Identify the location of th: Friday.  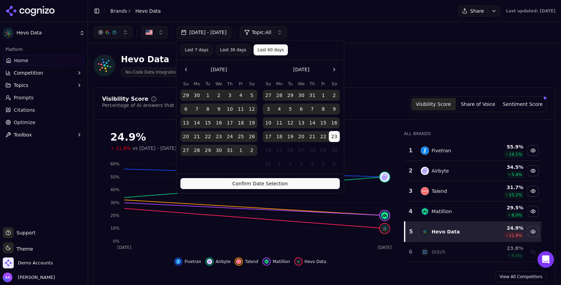
(241, 83).